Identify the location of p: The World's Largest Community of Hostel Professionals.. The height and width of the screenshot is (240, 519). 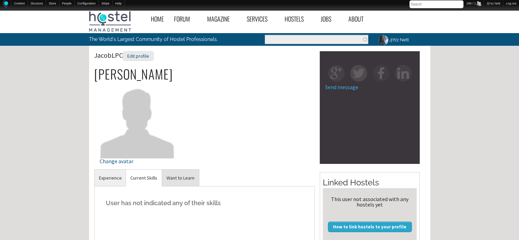
(160, 39).